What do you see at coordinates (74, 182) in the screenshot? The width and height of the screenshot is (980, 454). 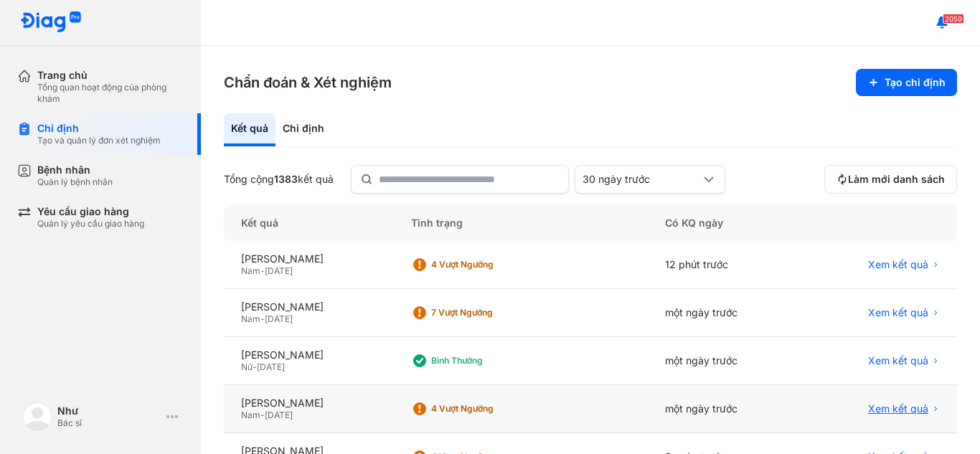 I see `div: Quản lý bệnh nhân` at bounding box center [74, 182].